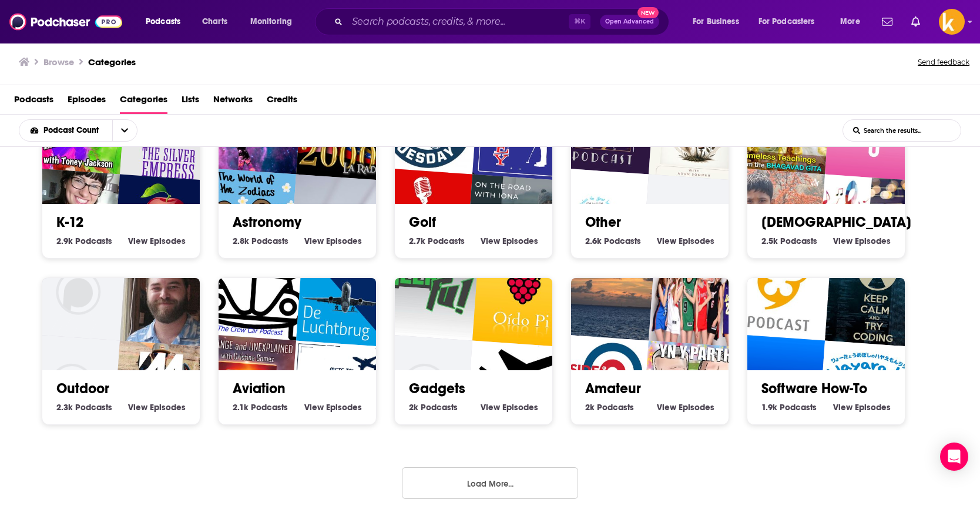 This screenshot has width=980, height=506. Describe the element at coordinates (815, 388) in the screenshot. I see `a: Software How-To` at that location.